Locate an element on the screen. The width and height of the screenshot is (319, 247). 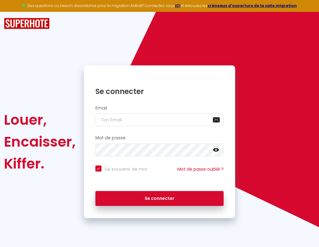
img: SuperHote logo is located at coordinates (27, 23).